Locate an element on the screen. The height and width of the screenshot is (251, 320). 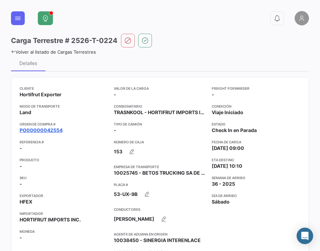
span: Sábado is located at coordinates (221, 202).